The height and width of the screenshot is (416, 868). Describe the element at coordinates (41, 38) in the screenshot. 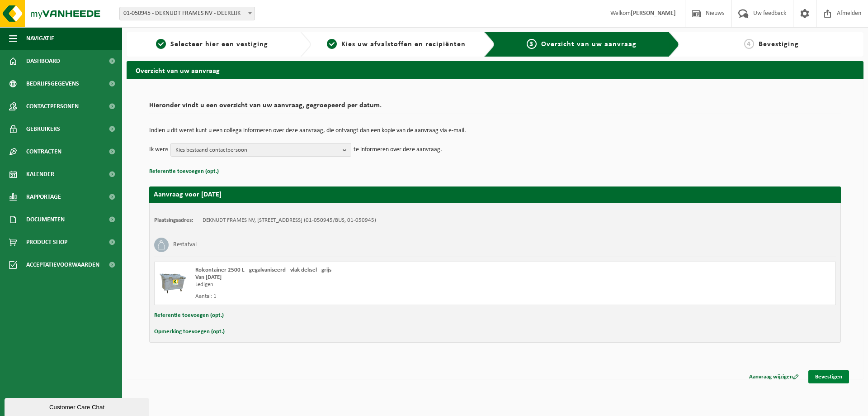

I see `span: Navigatie` at that location.